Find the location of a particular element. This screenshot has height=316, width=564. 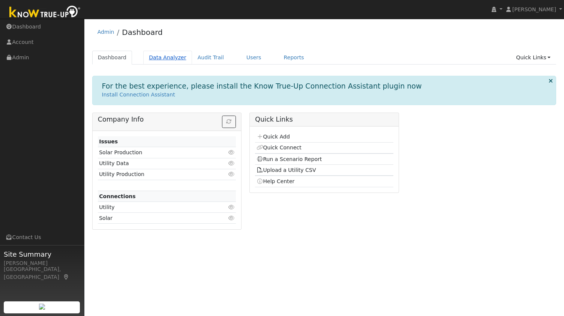

a: Help Center is located at coordinates (275, 181).